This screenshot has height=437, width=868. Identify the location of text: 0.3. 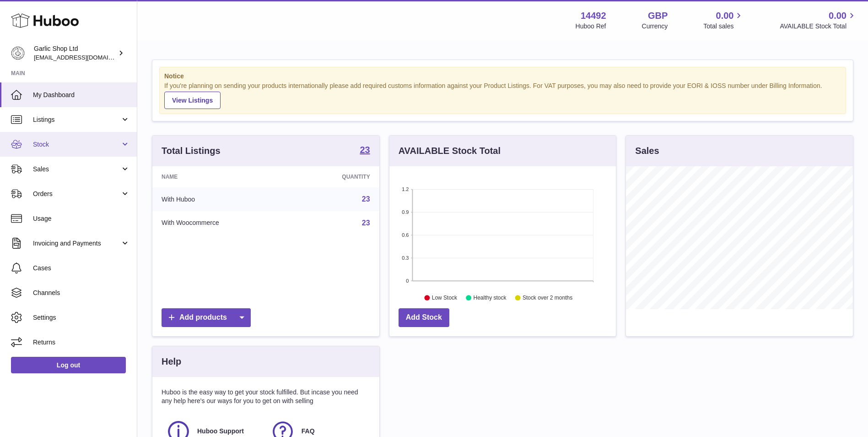
(405, 258).